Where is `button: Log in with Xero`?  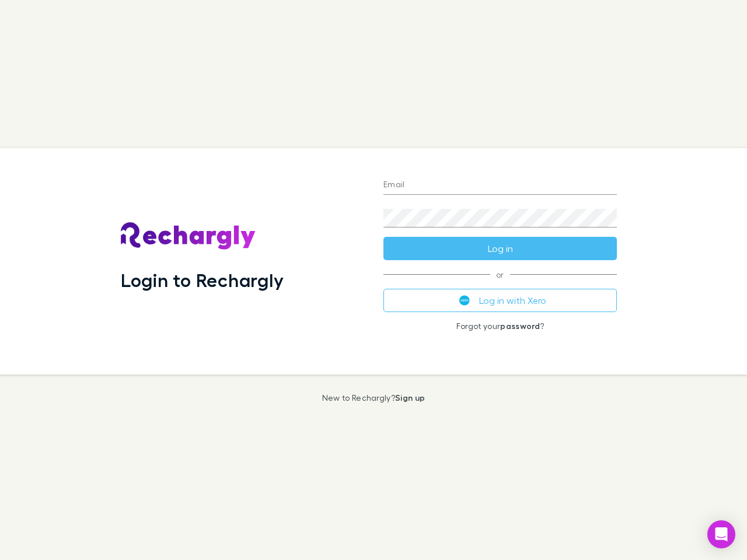 button: Log in with Xero is located at coordinates (500, 300).